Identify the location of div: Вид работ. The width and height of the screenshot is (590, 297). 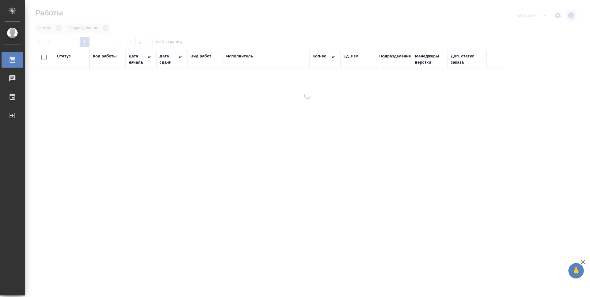
(201, 56).